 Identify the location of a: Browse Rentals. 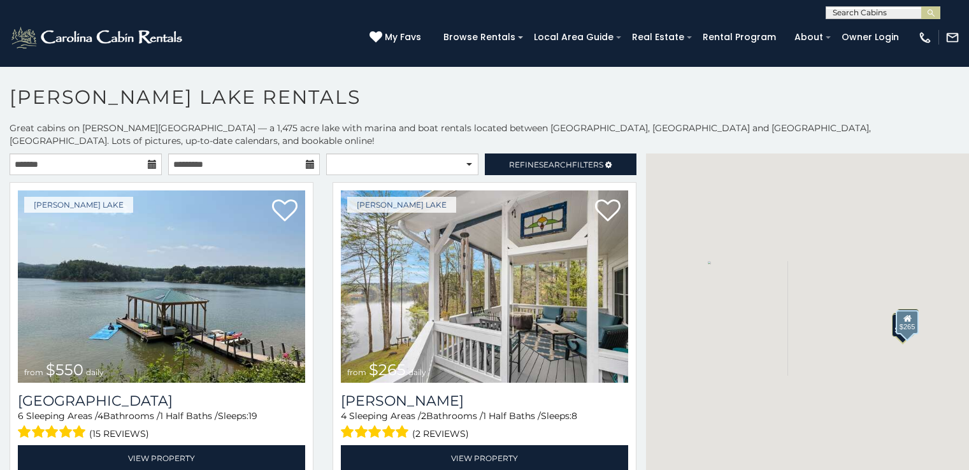
(479, 37).